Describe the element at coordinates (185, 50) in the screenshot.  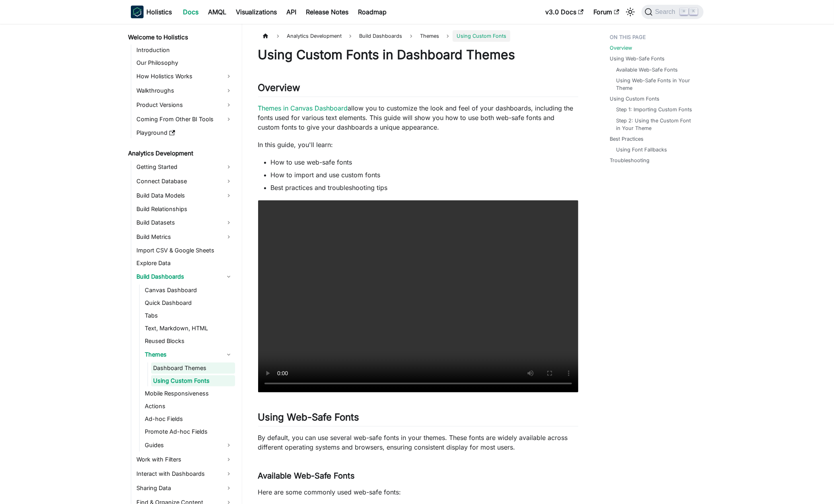
I see `a: Introduction` at that location.